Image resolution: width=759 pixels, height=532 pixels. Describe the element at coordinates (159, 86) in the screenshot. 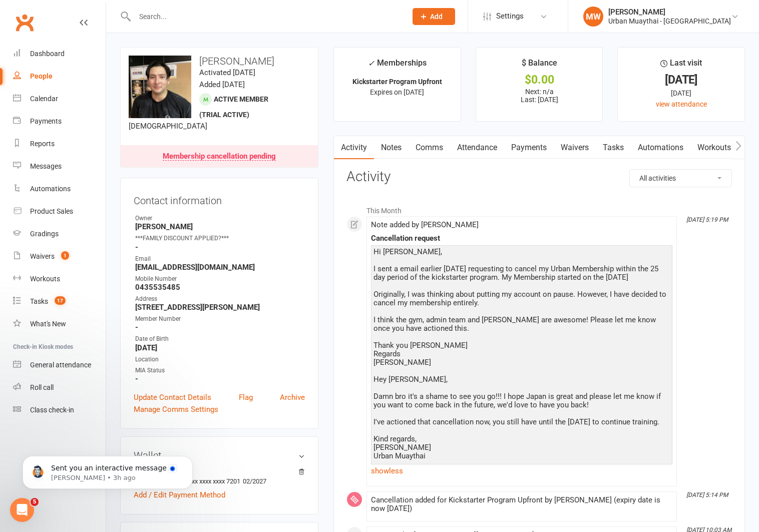

I see `img: image1756112458.png` at that location.